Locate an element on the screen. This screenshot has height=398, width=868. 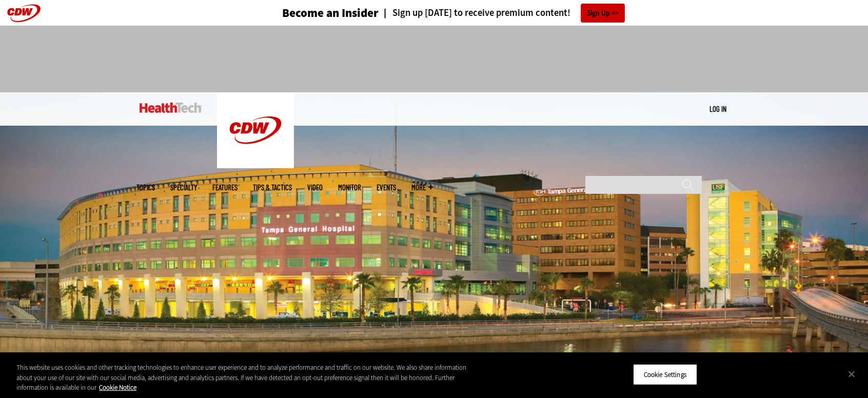
a: Sign Up is located at coordinates (603, 13).